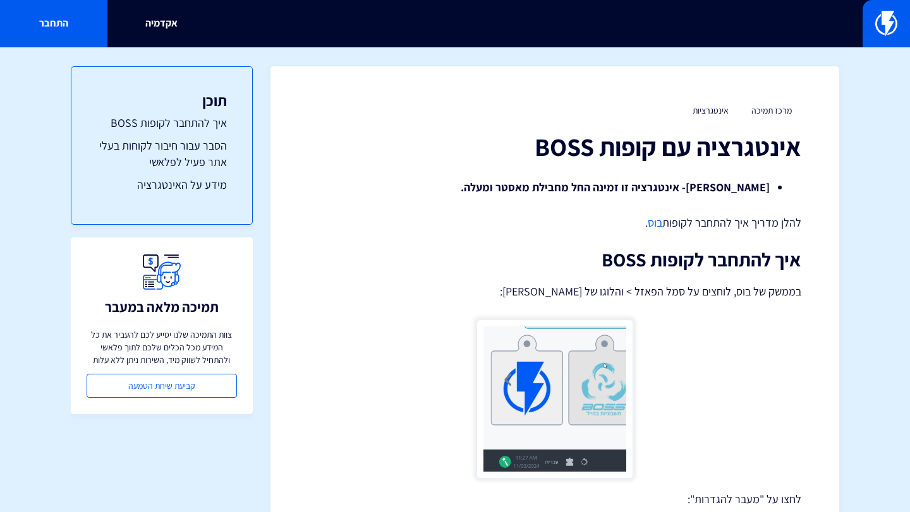 The height and width of the screenshot is (512, 910). What do you see at coordinates (555, 500) in the screenshot?
I see `p: לחצו על "מעבר להגדרות":` at bounding box center [555, 500].